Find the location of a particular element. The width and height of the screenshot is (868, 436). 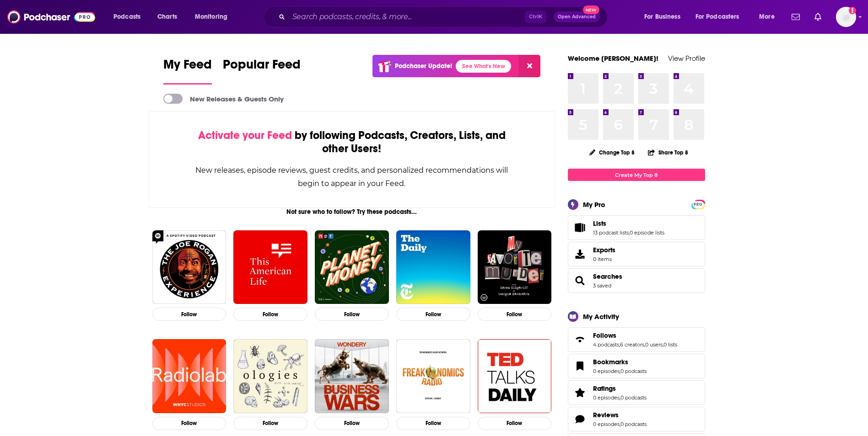

img: TED Talks Daily is located at coordinates (515, 376).